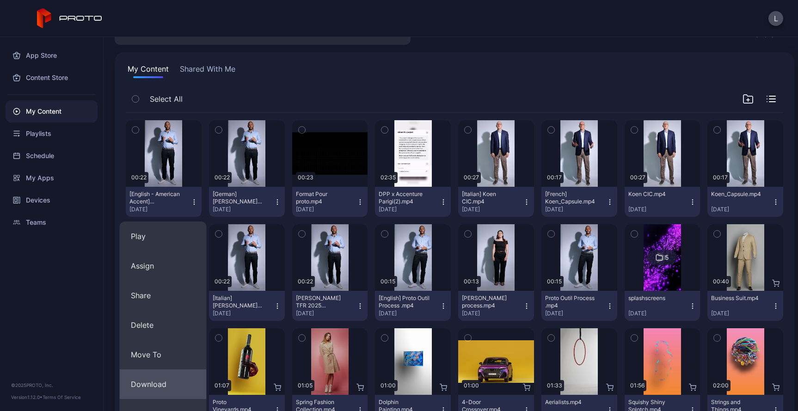  What do you see at coordinates (163, 355) in the screenshot?
I see `button: Move To` at bounding box center [163, 355].